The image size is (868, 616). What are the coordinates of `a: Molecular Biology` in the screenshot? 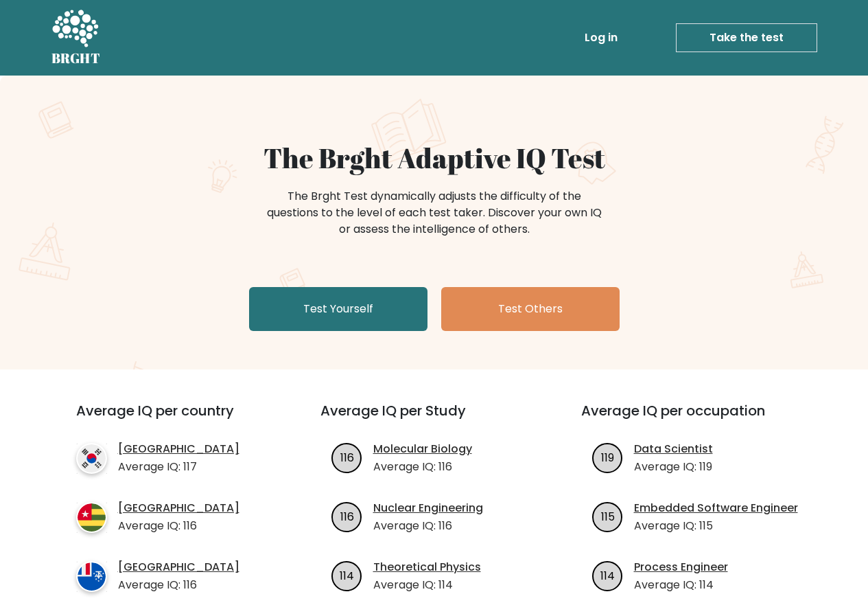 It's located at (423, 449).